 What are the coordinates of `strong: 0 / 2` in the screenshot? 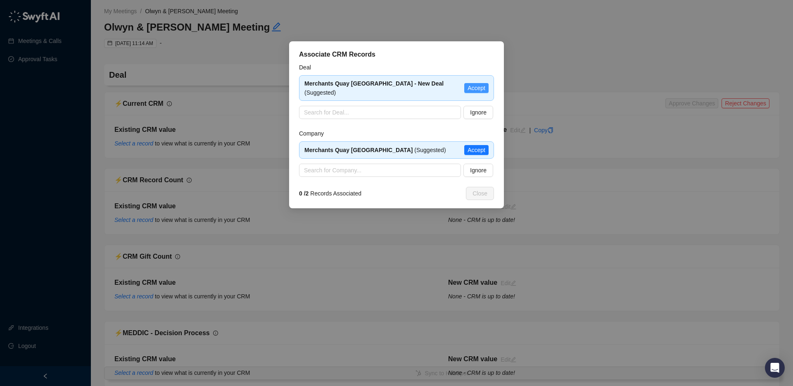 It's located at (304, 193).